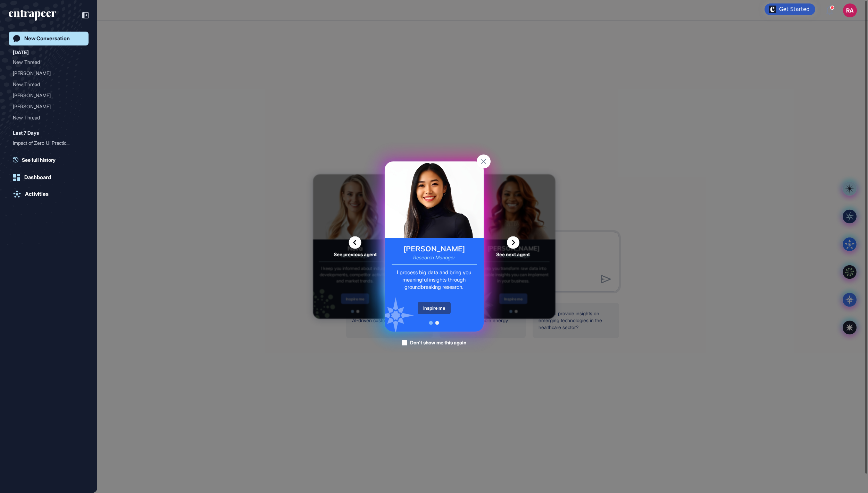 Image resolution: width=868 pixels, height=493 pixels. Describe the element at coordinates (45, 143) in the screenshot. I see `div: Impact of Zero UI Practic...` at that location.